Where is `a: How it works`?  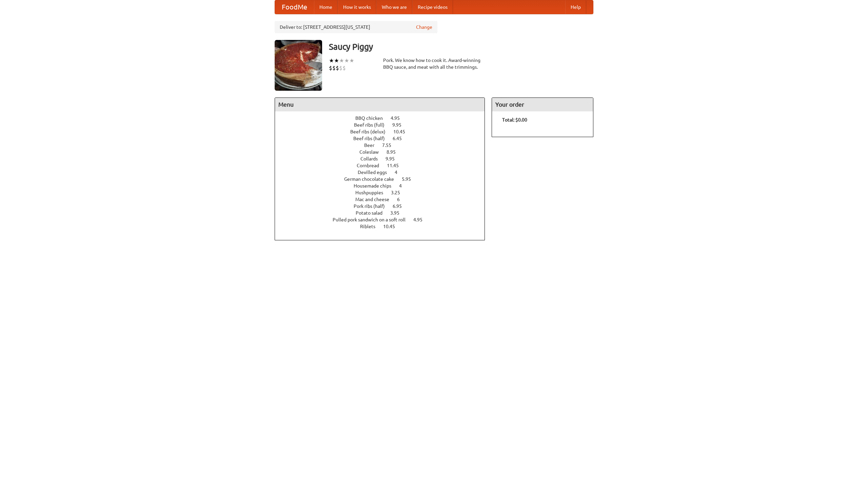
a: How it works is located at coordinates (357, 7).